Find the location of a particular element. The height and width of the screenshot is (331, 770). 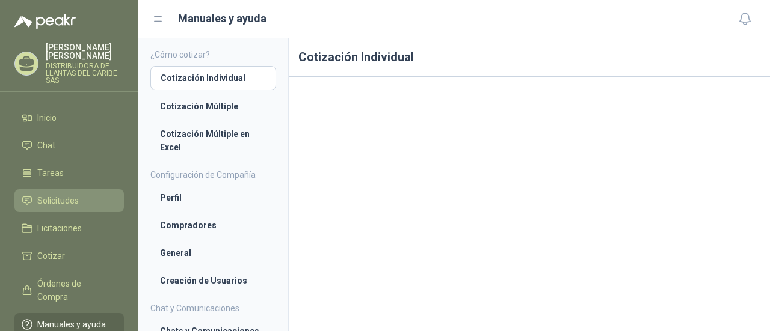

span: Cotizar is located at coordinates (51, 256).